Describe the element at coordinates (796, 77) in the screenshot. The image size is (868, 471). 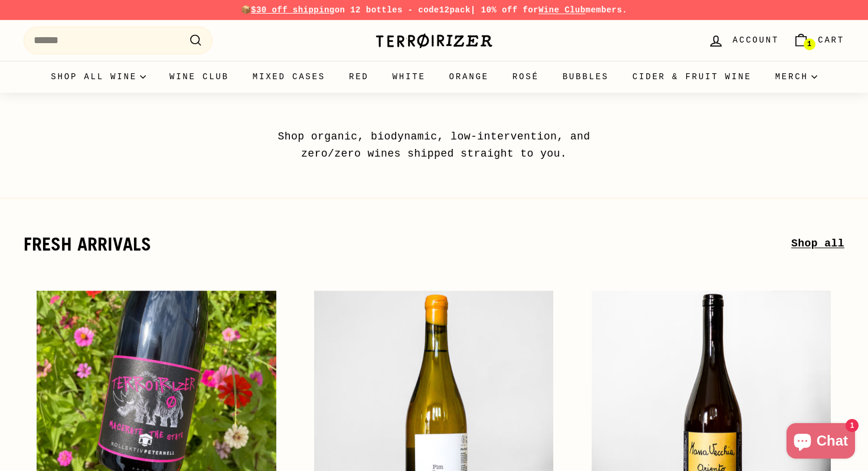
I see `summary: Merch` at that location.